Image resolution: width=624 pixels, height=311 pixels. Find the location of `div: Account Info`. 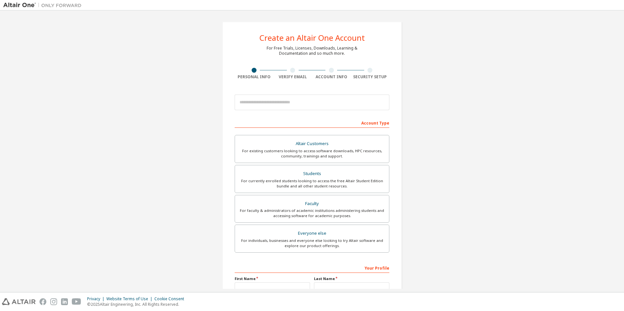

div: Account Info is located at coordinates (331, 77).